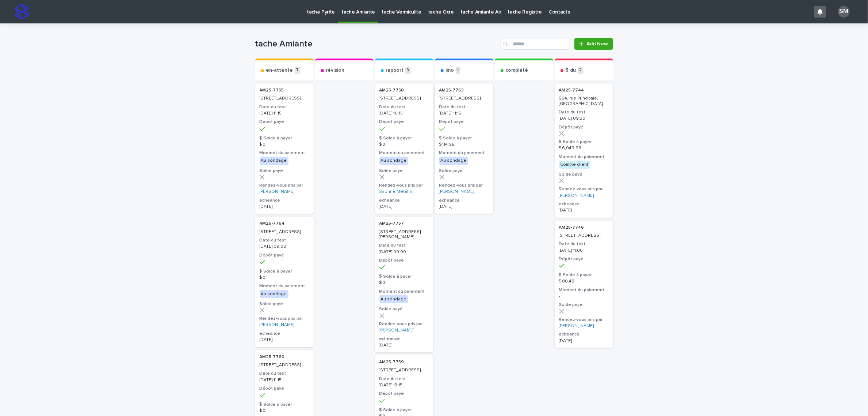 This screenshot has width=868, height=416. I want to click on p: 1, so click(458, 70).